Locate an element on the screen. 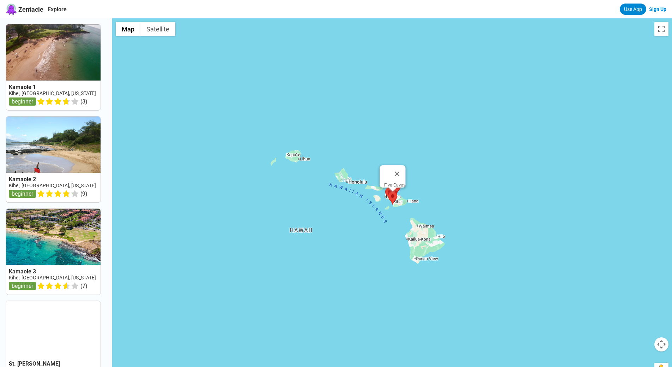 This screenshot has width=672, height=367. button: Close is located at coordinates (397, 174).